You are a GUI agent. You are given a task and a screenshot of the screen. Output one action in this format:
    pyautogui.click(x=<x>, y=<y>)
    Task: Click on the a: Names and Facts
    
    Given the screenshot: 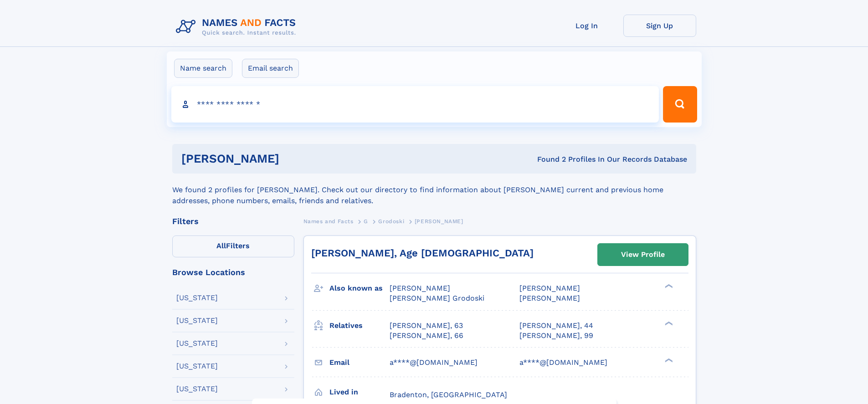 What is the action you would take?
    pyautogui.click(x=329, y=221)
    